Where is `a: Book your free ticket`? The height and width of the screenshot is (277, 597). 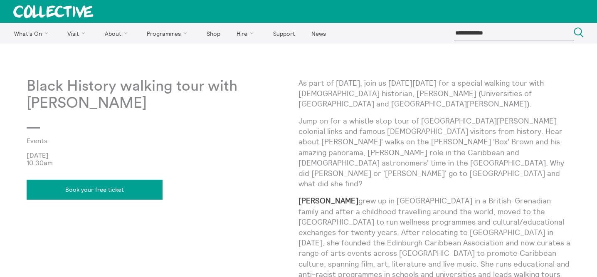
a: Book your free ticket is located at coordinates (94, 190).